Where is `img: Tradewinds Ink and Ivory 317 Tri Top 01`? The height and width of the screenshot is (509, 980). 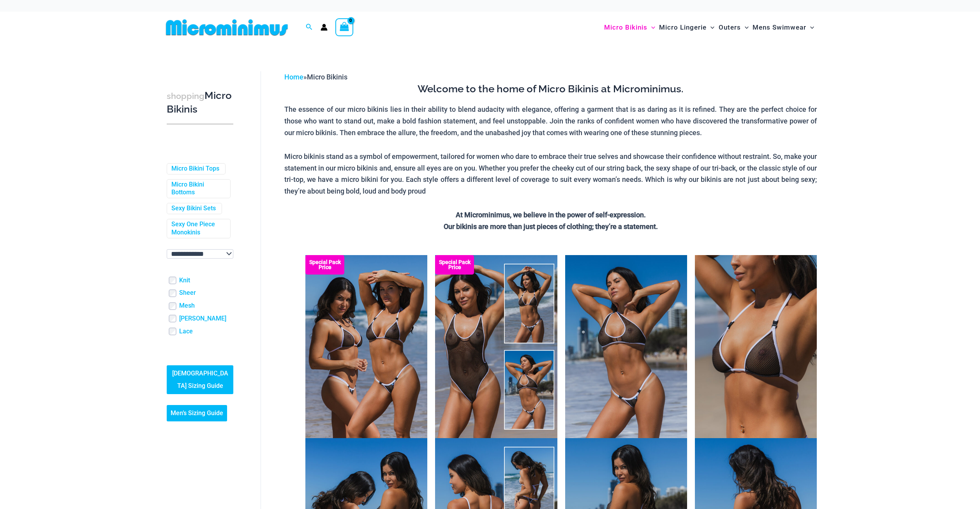
img: Tradewinds Ink and Ivory 317 Tri Top 01 is located at coordinates (756, 347).